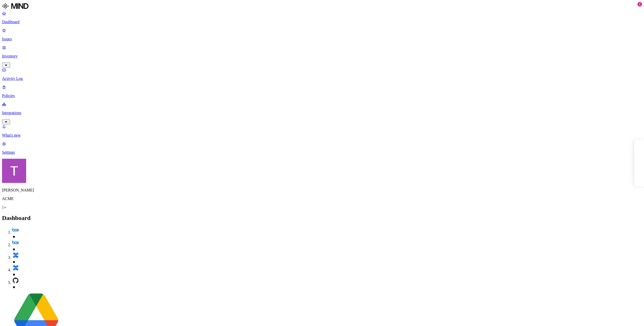 The image size is (644, 326). I want to click on img: github.svg, so click(15, 280).